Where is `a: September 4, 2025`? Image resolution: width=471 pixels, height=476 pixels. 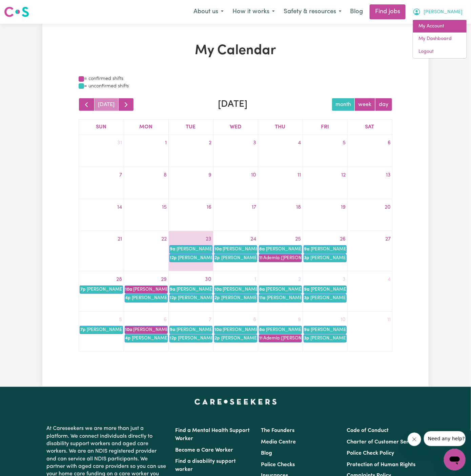 a: September 4, 2025 is located at coordinates (299, 143).